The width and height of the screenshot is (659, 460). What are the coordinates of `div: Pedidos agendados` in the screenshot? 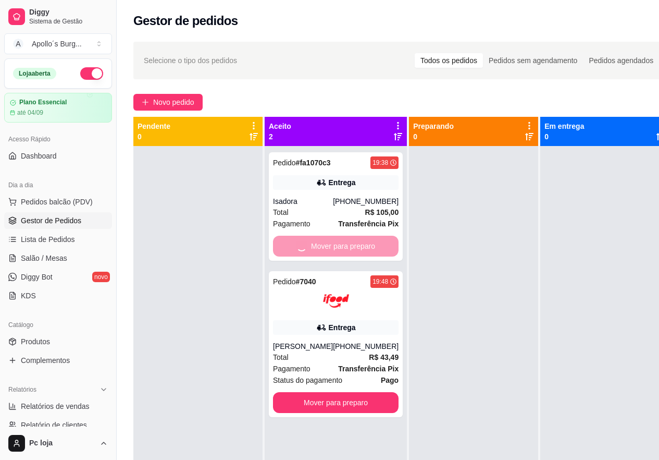 It's located at (621, 60).